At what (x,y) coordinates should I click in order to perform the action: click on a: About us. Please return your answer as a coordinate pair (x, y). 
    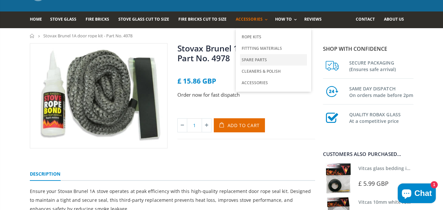
    Looking at the image, I should click on (397, 20).